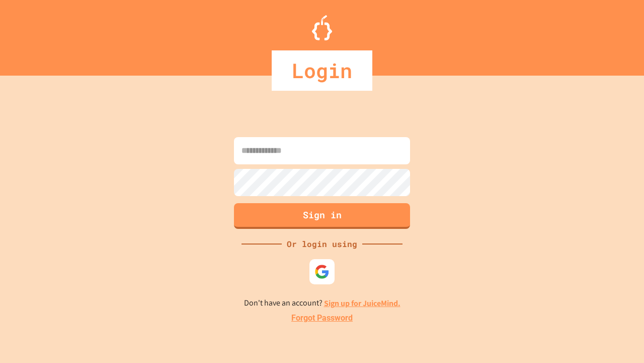 The width and height of the screenshot is (644, 363). Describe the element at coordinates (322, 272) in the screenshot. I see `img: google-icon.svg` at that location.